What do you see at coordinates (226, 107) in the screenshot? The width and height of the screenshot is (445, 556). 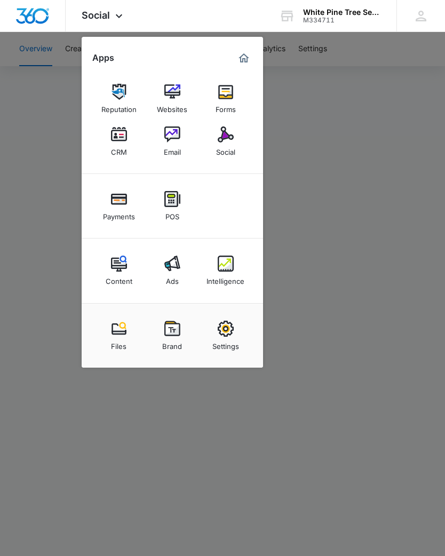 I see `div: Forms` at bounding box center [226, 107].